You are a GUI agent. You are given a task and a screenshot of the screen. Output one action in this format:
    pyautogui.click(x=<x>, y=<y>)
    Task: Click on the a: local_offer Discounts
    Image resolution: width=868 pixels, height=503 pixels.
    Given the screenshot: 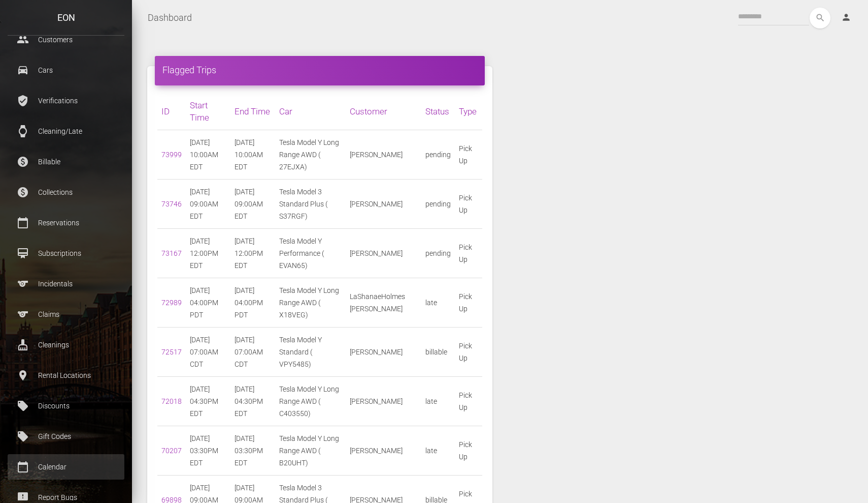 What is the action you would take?
    pyautogui.click(x=66, y=406)
    